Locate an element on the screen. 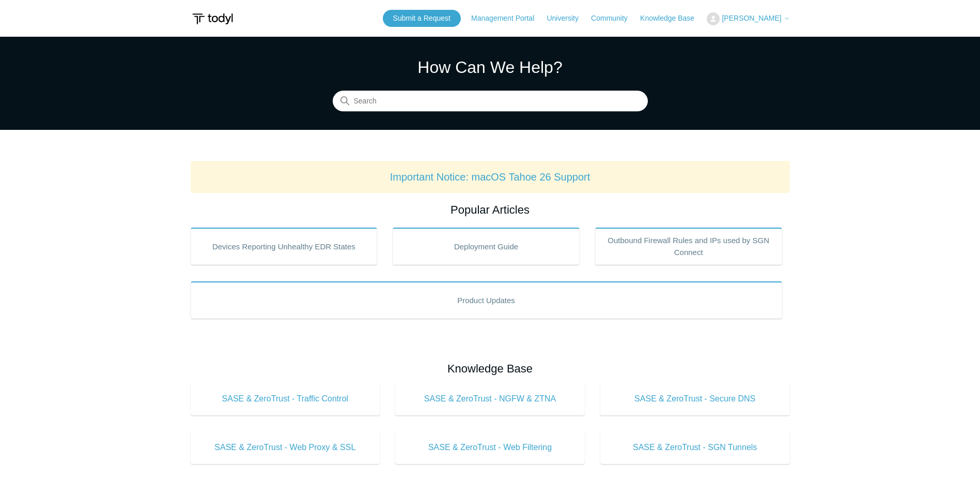 Image resolution: width=980 pixels, height=478 pixels. h1: How Can We Help? is located at coordinates (491, 67).